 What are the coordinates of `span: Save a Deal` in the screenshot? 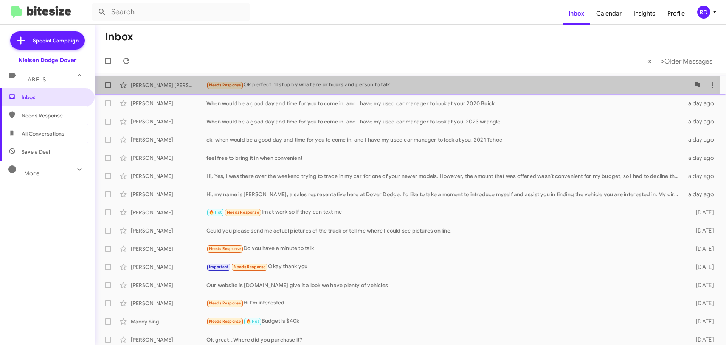 It's located at (36, 152).